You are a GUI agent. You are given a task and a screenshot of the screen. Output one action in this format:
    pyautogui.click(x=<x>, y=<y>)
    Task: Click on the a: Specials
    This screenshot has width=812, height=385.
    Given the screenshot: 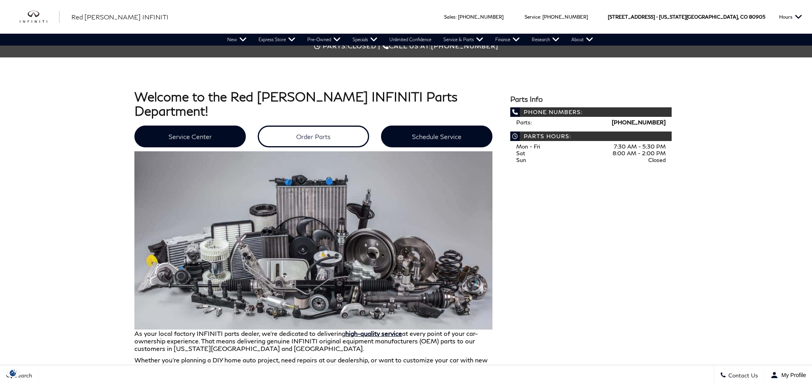 What is the action you would take?
    pyautogui.click(x=365, y=40)
    